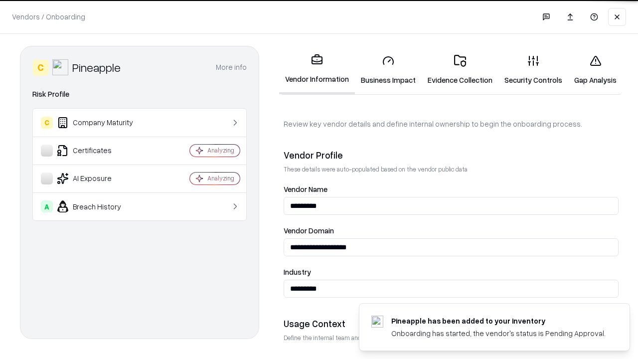 This screenshot has width=638, height=359. I want to click on p: Define the internal team and reason for using this vendor. This helps assess business relevance a..., so click(451, 338).